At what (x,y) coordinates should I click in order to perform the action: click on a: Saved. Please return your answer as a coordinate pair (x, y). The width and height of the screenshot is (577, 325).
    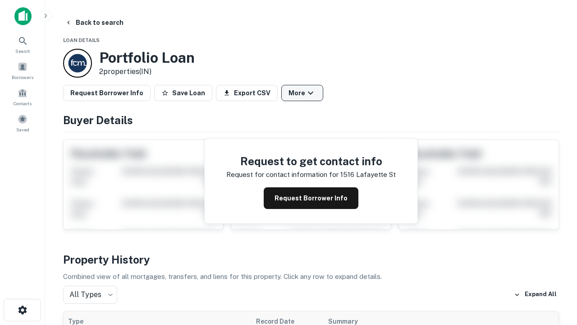
    Looking at the image, I should click on (23, 123).